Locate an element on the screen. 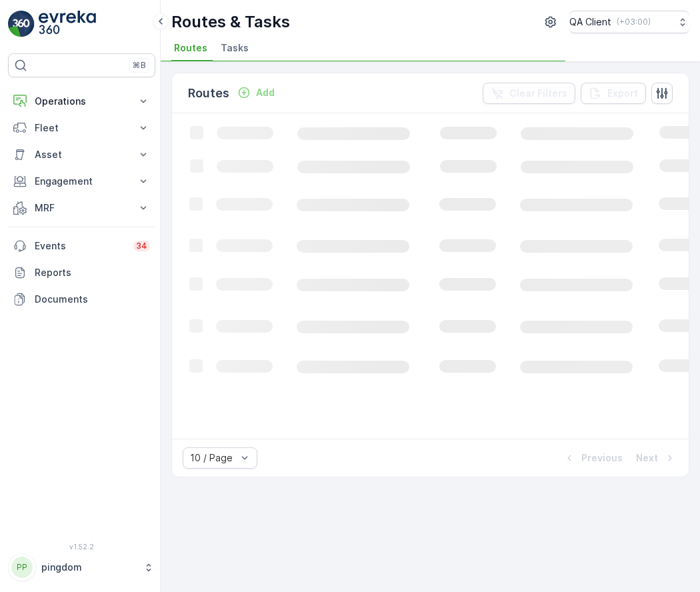 Image resolution: width=700 pixels, height=592 pixels. img: logo is located at coordinates (22, 24).